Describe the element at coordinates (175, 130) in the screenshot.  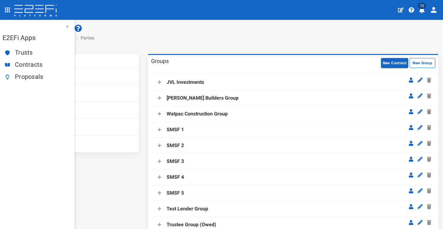
I see `label: SMSF 1` at that location.